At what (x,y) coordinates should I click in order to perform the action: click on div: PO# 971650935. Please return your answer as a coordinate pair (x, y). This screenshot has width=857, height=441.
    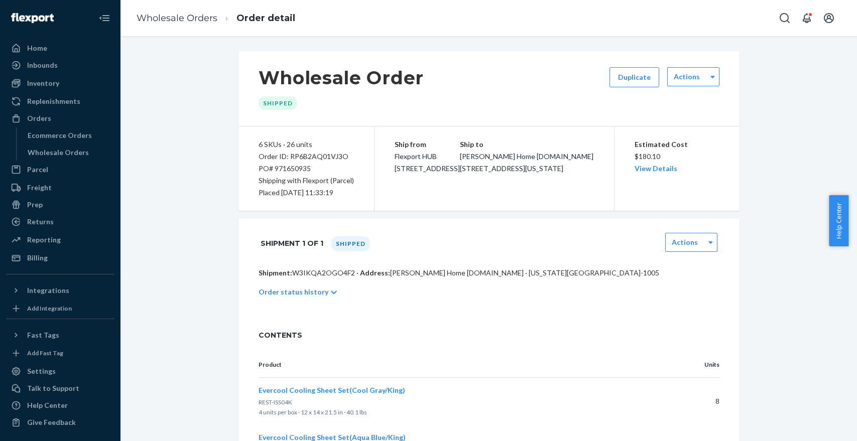
    Looking at the image, I should click on (306, 169).